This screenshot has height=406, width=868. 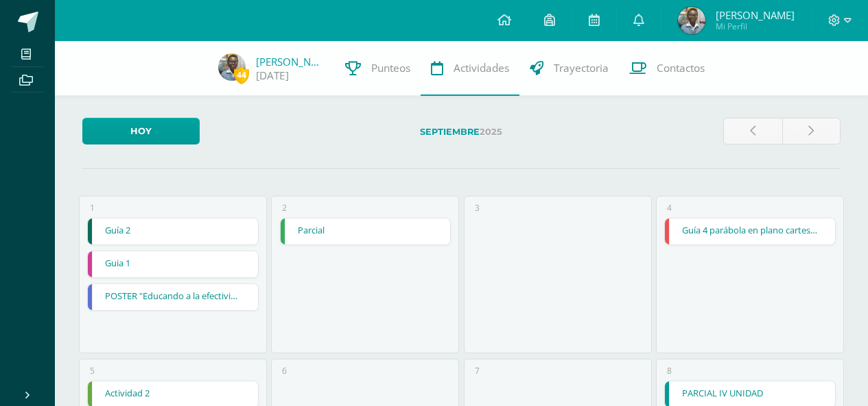 I want to click on span: Actividades, so click(x=481, y=68).